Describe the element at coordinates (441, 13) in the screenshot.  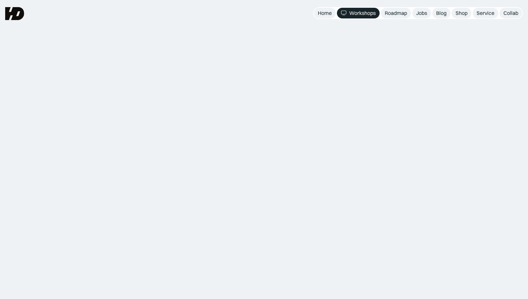
I see `a: Blog` at that location.